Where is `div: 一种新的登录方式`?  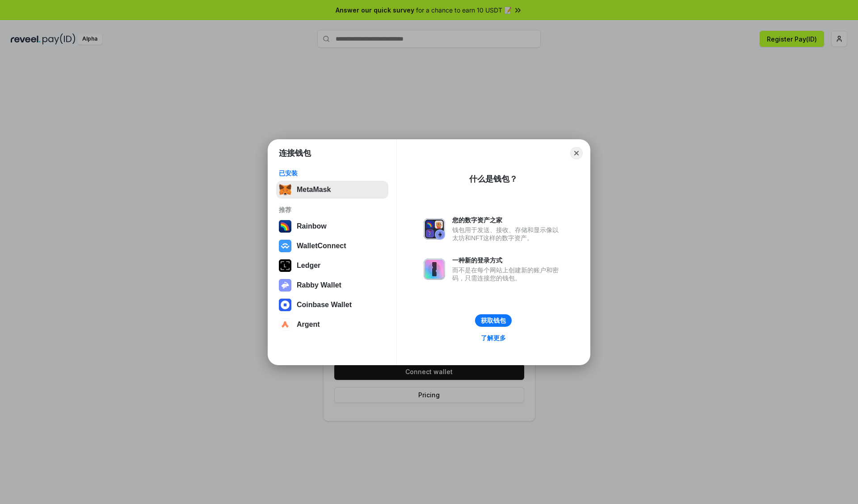 div: 一种新的登录方式 is located at coordinates (508, 260).